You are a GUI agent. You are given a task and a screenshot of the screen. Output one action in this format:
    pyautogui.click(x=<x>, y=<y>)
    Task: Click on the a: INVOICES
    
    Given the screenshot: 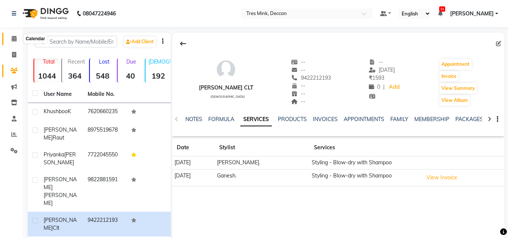 What is the action you would take?
    pyautogui.click(x=325, y=119)
    